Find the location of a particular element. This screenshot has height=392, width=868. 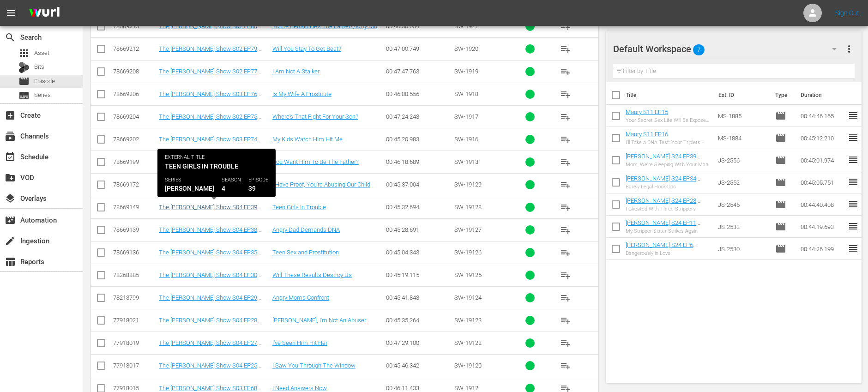

td: 00:45:12.210 is located at coordinates (822, 138).